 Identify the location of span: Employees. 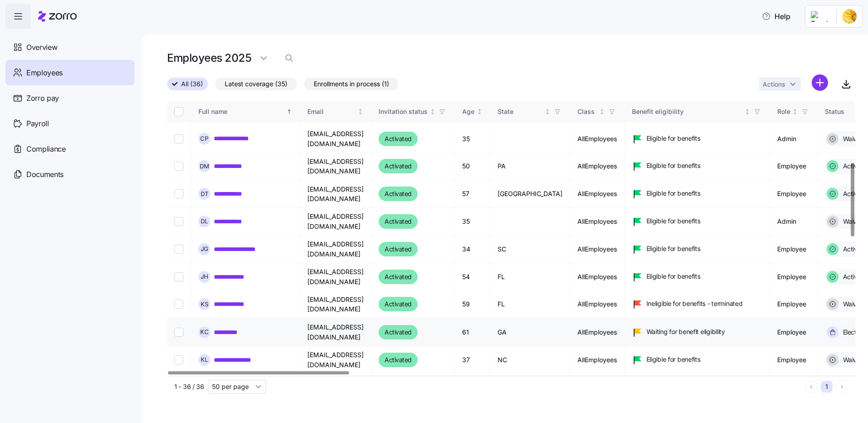
(45, 72).